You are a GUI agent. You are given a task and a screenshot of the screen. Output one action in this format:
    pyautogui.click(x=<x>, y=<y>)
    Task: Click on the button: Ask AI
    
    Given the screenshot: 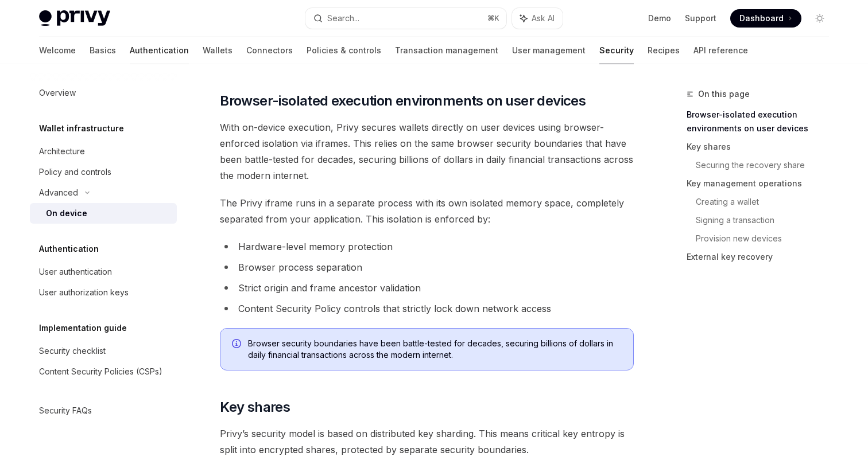 What is the action you would take?
    pyautogui.click(x=537, y=18)
    